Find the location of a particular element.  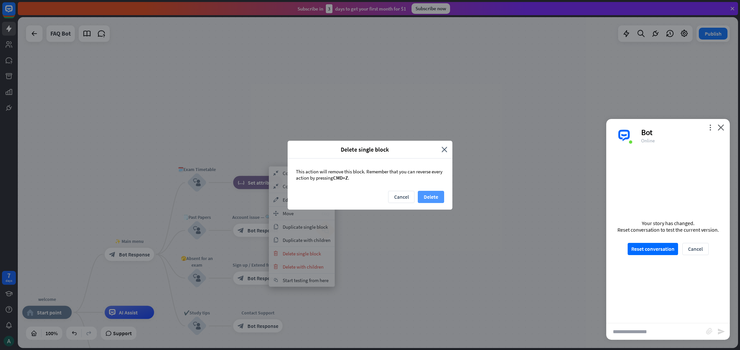

button: Delete is located at coordinates (431, 197).